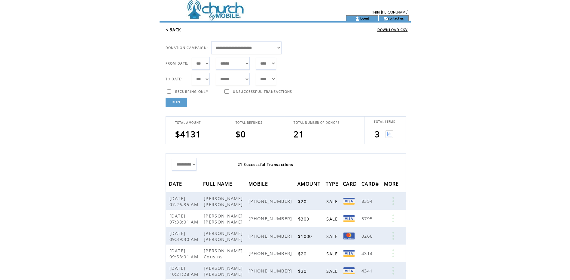 The width and height of the screenshot is (570, 280). I want to click on img: account_icon.gif, so click(358, 19).